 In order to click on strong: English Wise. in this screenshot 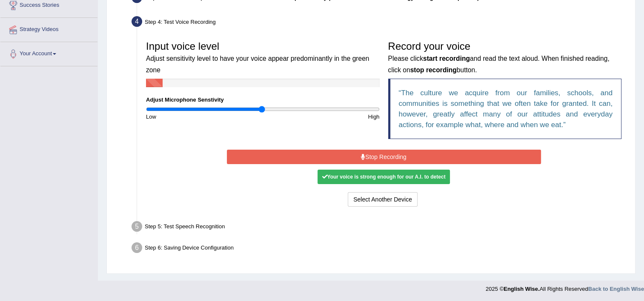, I will do `click(522, 289)`.